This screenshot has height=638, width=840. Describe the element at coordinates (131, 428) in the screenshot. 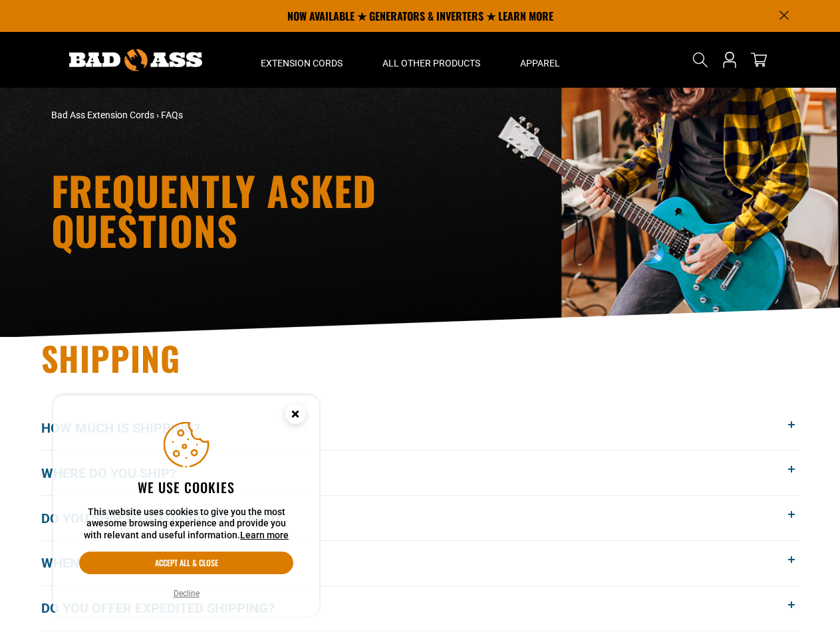

I see `span: How much is shipping?` at that location.